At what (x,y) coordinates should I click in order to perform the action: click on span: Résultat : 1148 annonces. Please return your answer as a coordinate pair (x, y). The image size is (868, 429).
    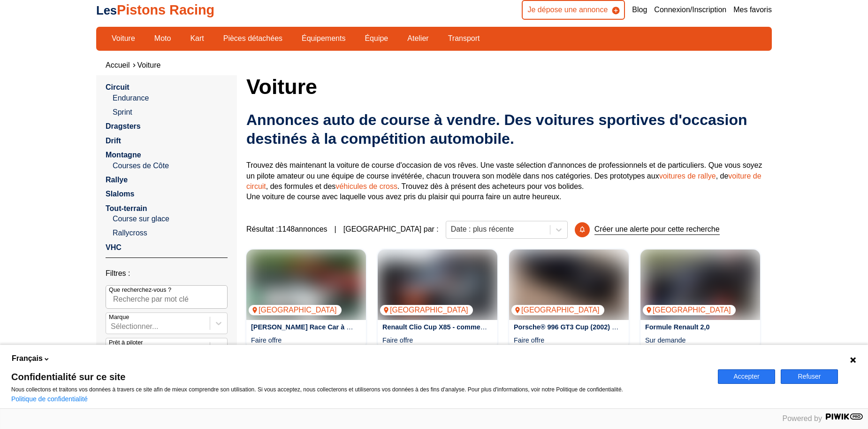
    Looking at the image, I should click on (287, 229).